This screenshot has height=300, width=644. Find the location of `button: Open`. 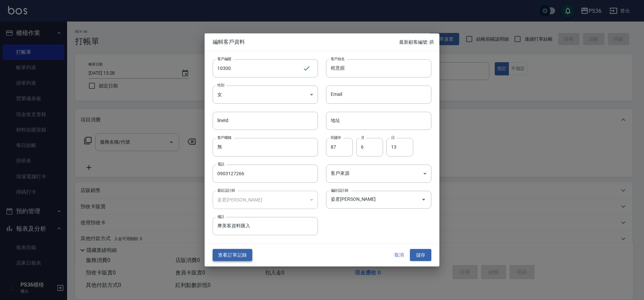

button: Open is located at coordinates (423, 200).